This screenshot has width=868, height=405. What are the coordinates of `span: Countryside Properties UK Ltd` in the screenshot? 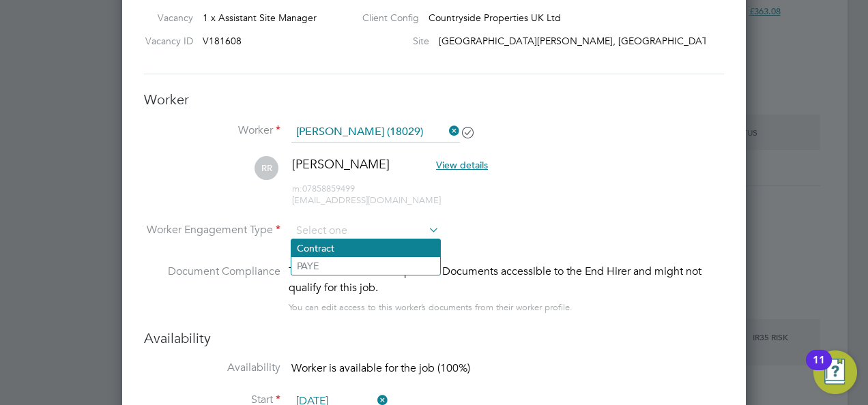 It's located at (495, 18).